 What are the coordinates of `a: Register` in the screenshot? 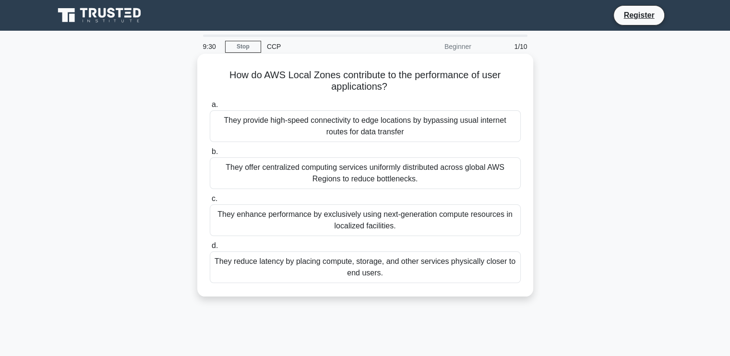 It's located at (638, 15).